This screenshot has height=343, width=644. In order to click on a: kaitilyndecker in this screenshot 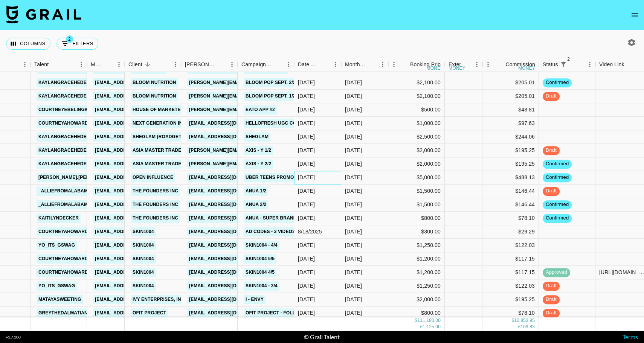, I will do `click(58, 218)`.